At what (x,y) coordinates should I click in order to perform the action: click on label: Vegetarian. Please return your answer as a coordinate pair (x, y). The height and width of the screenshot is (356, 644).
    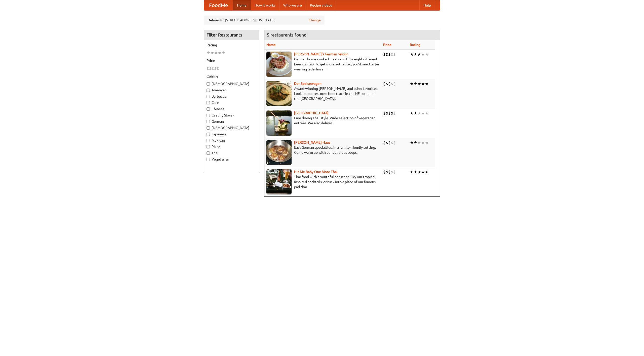
    Looking at the image, I should click on (231, 159).